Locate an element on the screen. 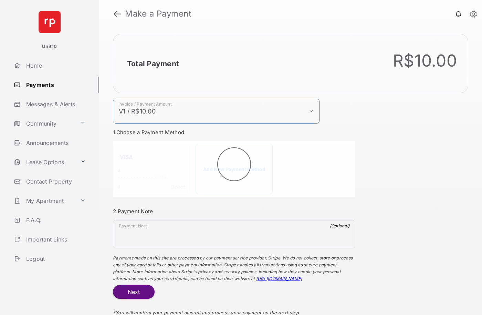  a: Community is located at coordinates (44, 123).